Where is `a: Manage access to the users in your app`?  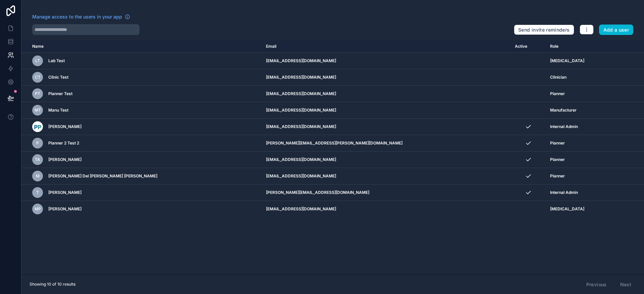 a: Manage access to the users in your app is located at coordinates (81, 17).